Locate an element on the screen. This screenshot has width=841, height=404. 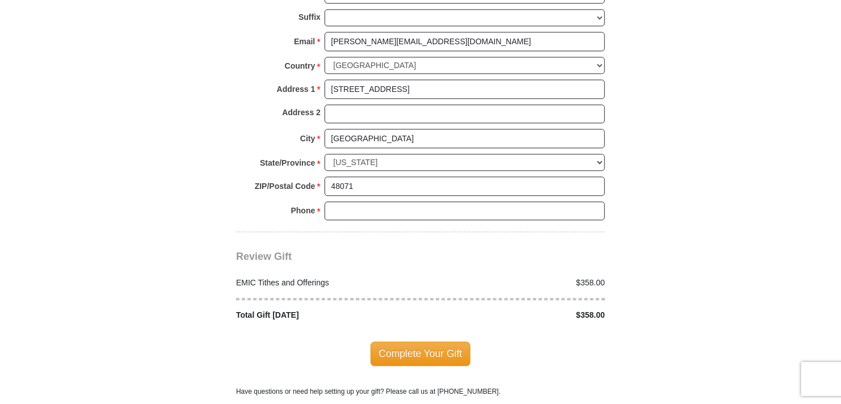
strong: City is located at coordinates (308, 138).